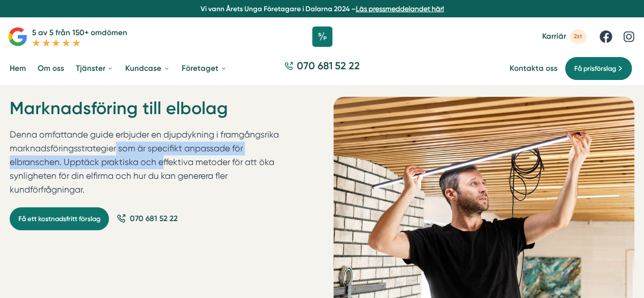 This screenshot has width=644, height=298. I want to click on p: Vi vann Årets Unga Företagare i Dalarna 2024 –, so click(322, 9).